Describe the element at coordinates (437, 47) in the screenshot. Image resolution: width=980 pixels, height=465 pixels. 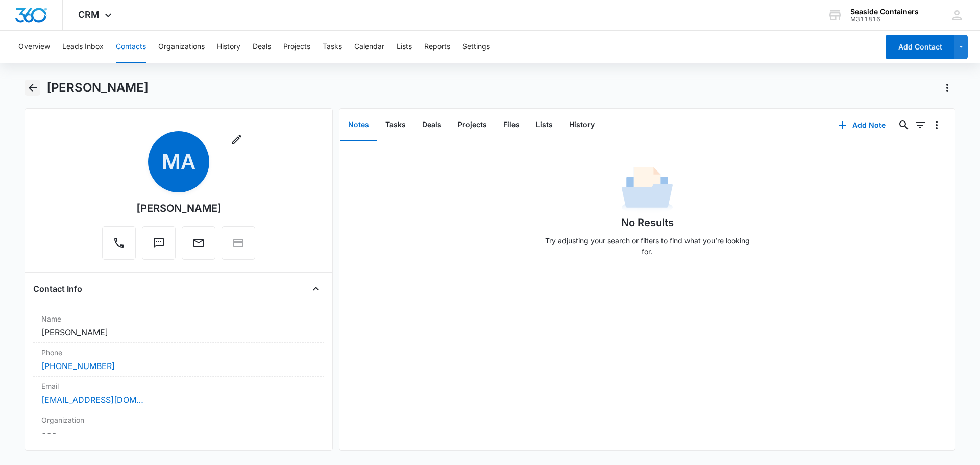
I see `button: Reports` at that location.